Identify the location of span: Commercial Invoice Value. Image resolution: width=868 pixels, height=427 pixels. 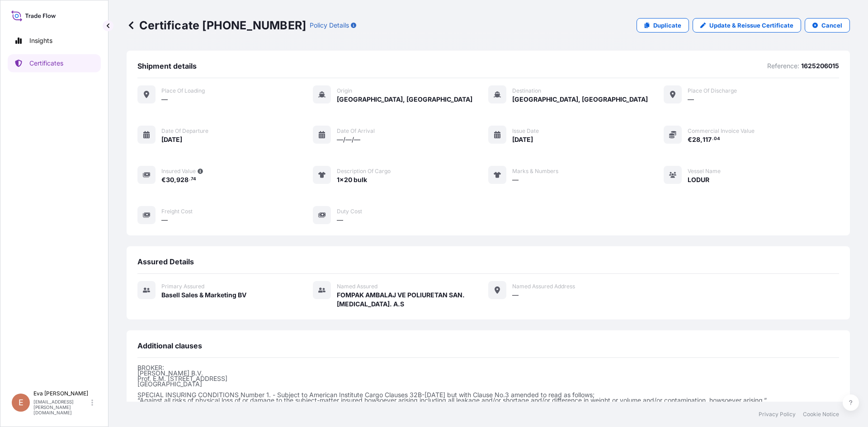
(721, 131).